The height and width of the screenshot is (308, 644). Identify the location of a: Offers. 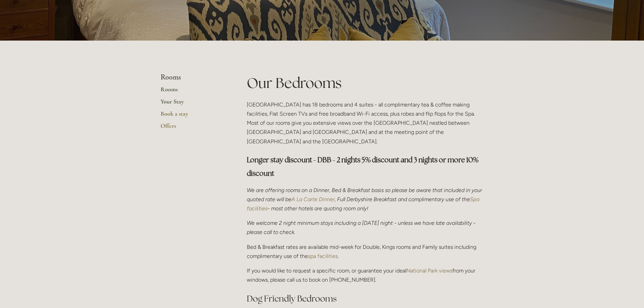
(193, 128).